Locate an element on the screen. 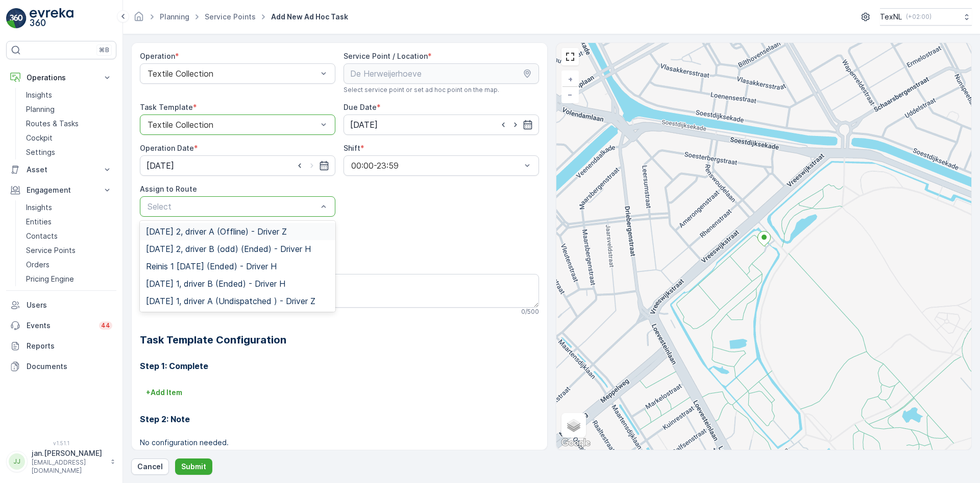  span: Add New Ad Hoc Task is located at coordinates (309, 17).